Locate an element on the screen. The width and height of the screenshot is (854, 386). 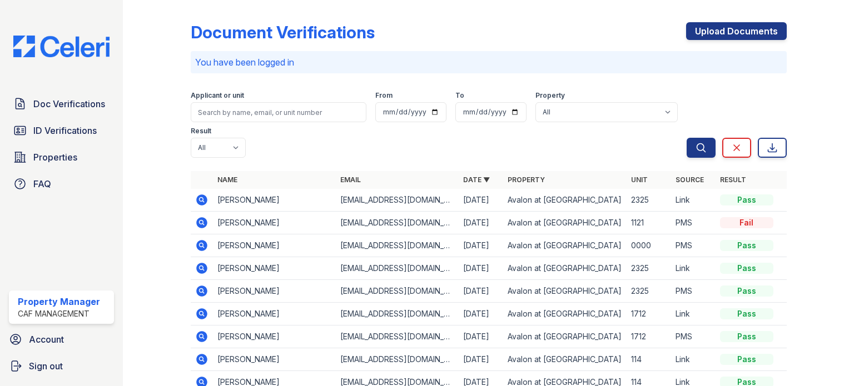
span: ID Verifications is located at coordinates (65, 131).